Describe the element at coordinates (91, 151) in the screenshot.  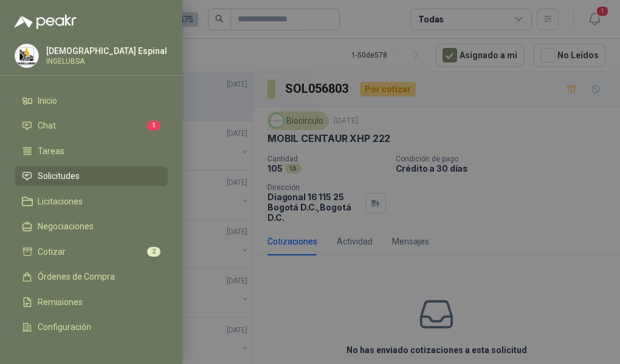
I see `a: Tareas` at that location.